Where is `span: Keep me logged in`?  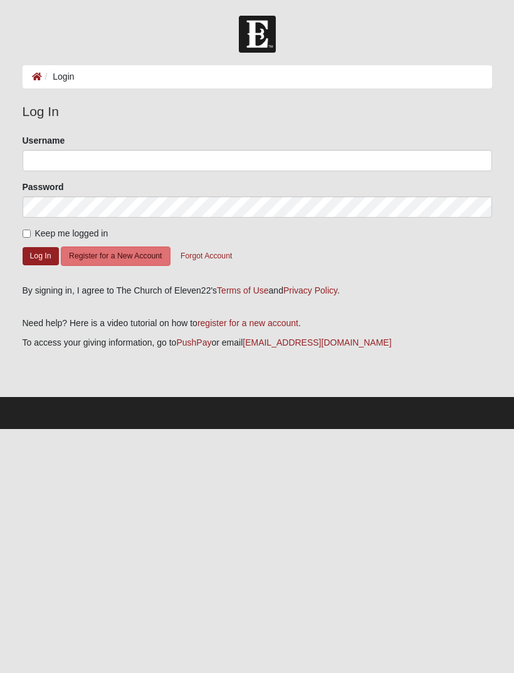 span: Keep me logged in is located at coordinates (72, 233).